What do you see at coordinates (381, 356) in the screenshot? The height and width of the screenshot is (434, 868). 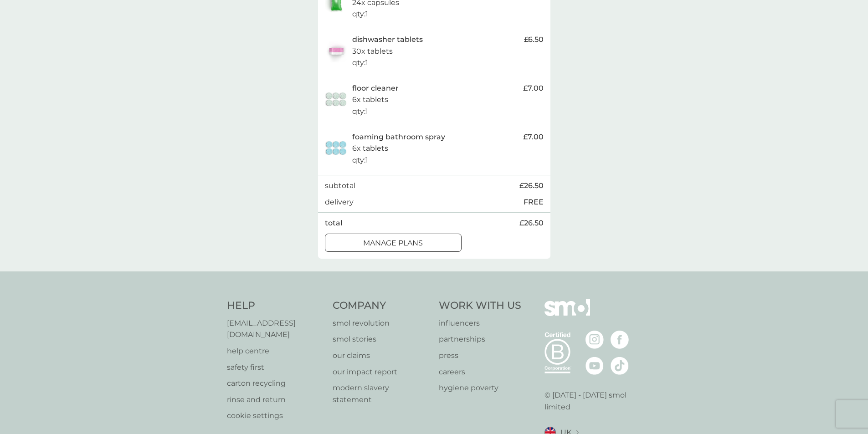 I see `a: our claims` at bounding box center [381, 356].